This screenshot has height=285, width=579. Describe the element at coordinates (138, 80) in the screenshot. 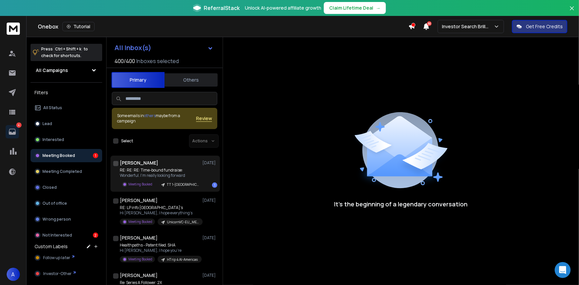

I see `button: Primary` at that location.